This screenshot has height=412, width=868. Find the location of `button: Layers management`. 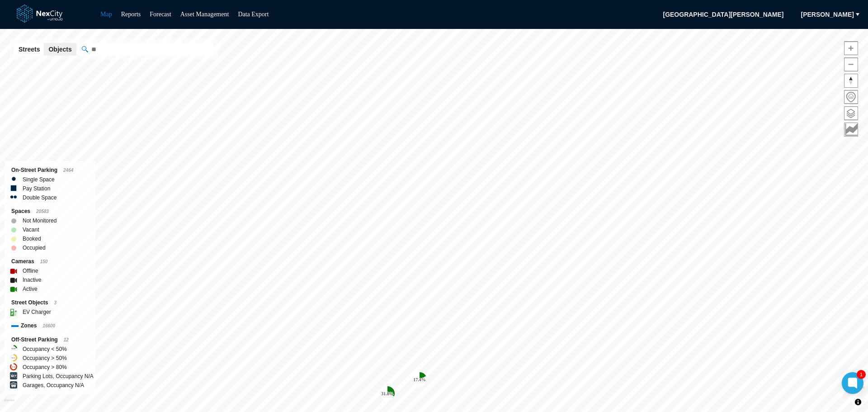

button: Layers management is located at coordinates (851, 113).